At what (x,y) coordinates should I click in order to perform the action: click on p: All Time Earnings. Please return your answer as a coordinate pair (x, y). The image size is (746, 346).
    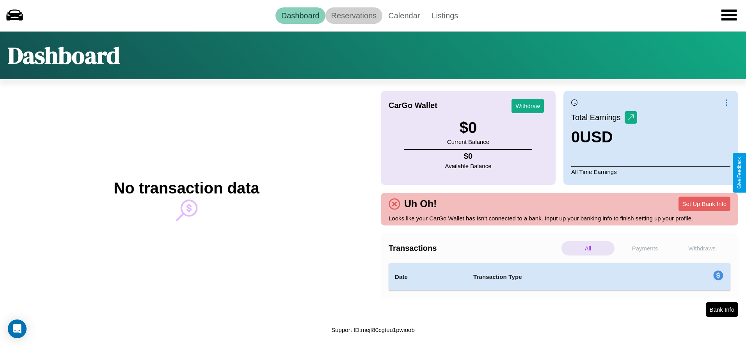
    Looking at the image, I should click on (651, 172).